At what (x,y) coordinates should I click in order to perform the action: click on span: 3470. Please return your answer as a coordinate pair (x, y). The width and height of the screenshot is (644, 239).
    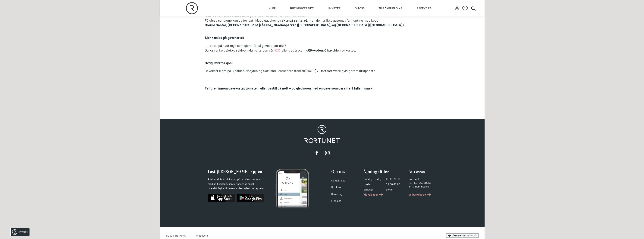
    Looking at the image, I should click on (411, 186).